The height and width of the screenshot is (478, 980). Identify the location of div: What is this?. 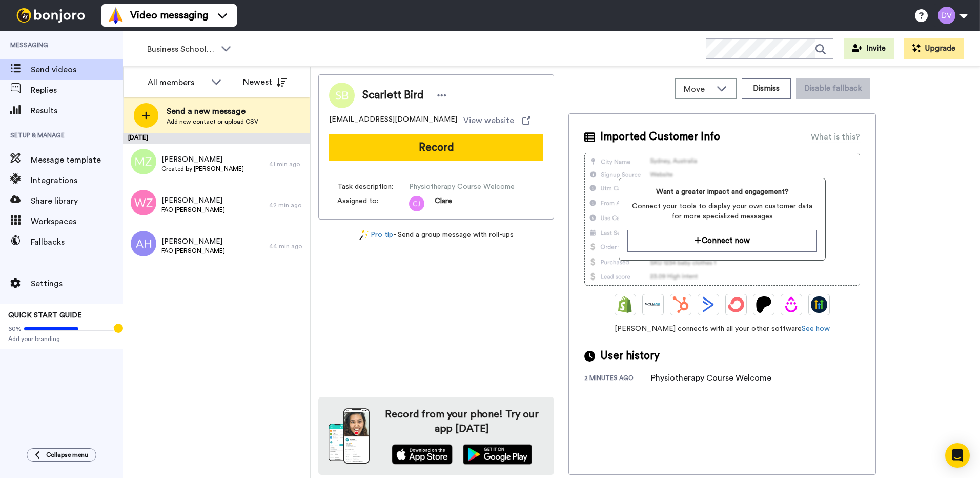
(836, 137).